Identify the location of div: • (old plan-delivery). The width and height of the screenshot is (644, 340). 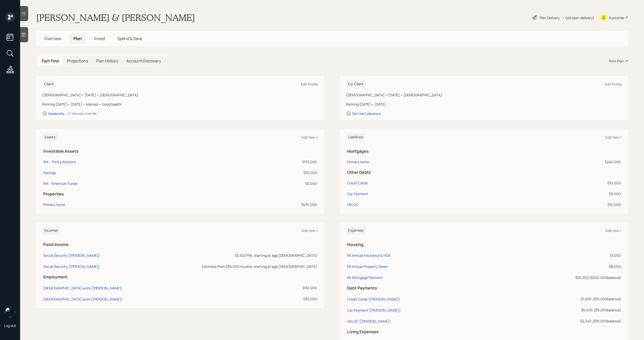
(578, 18).